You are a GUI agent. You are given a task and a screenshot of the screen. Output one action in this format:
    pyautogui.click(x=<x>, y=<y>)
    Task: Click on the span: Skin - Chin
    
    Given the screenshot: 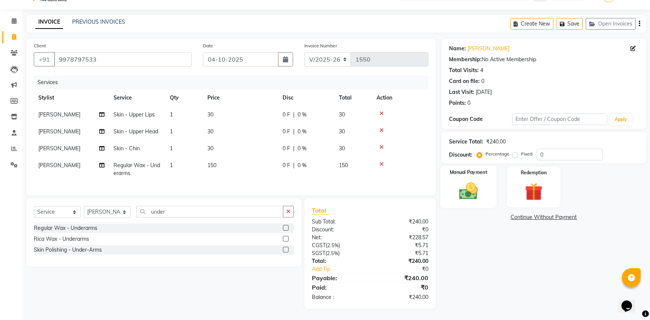 What is the action you would take?
    pyautogui.click(x=127, y=148)
    